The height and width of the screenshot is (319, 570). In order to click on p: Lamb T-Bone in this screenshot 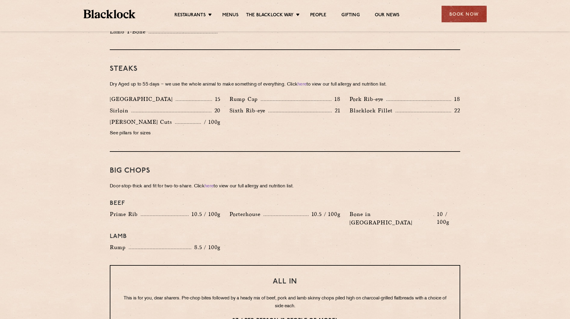, I will do `click(129, 32)`.